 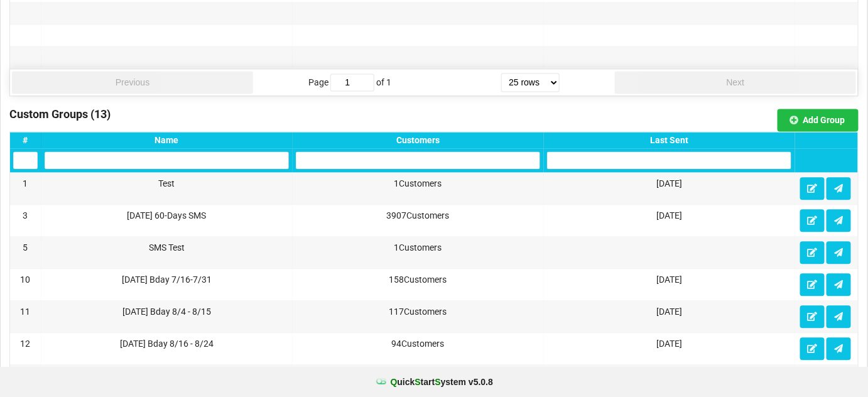 I want to click on div: 94 Customers, so click(x=418, y=344).